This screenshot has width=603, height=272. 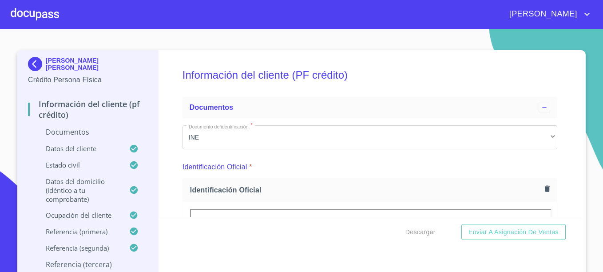 What do you see at coordinates (87, 80) in the screenshot?
I see `p: Crédito Persona Física` at bounding box center [87, 80].